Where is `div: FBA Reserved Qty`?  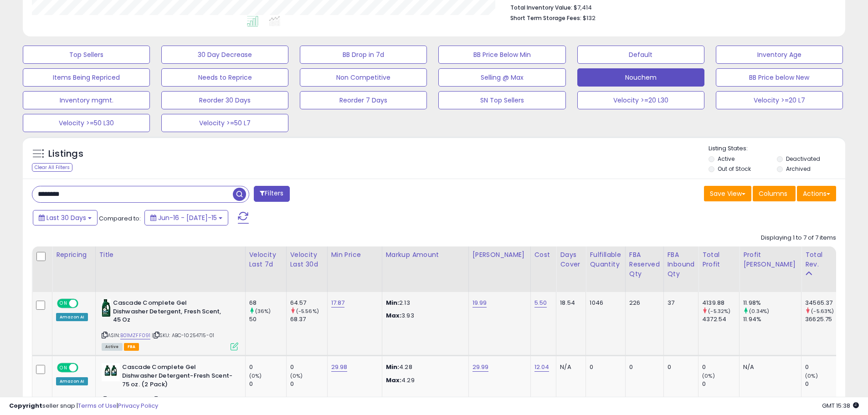
div: FBA Reserved Qty is located at coordinates (644, 264).